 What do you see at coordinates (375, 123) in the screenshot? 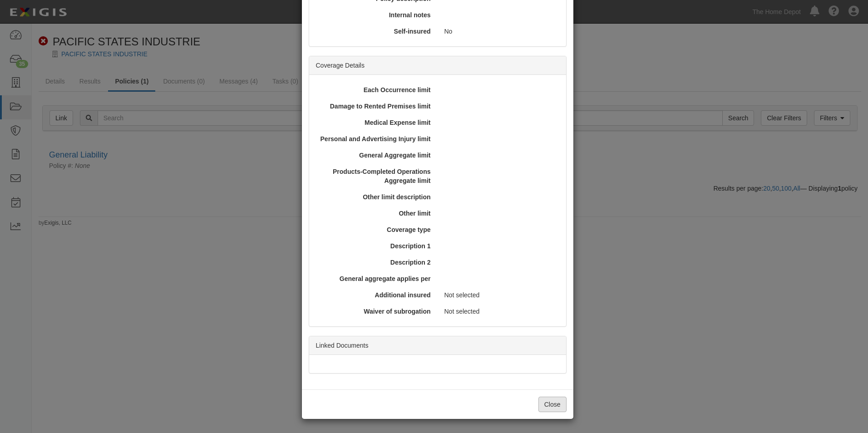
I see `div: Medical Expense limit` at bounding box center [375, 123].